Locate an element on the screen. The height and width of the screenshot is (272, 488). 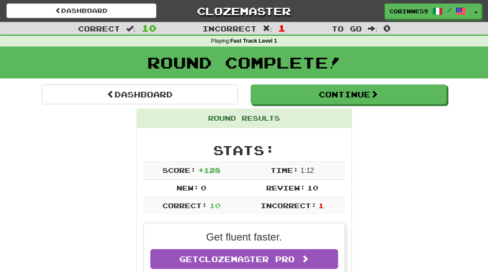
h1: Round Complete! is located at coordinates (244, 63).